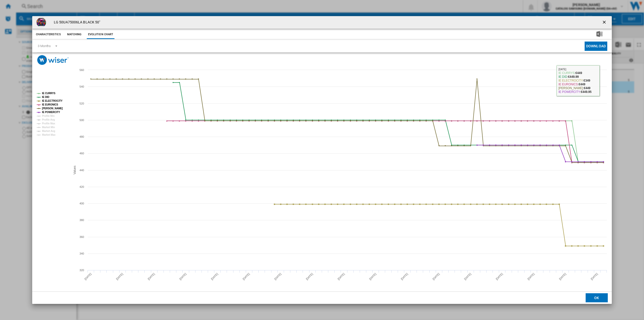 The image size is (644, 320). What do you see at coordinates (75, 35) in the screenshot?
I see `button: Matching` at bounding box center [75, 35].